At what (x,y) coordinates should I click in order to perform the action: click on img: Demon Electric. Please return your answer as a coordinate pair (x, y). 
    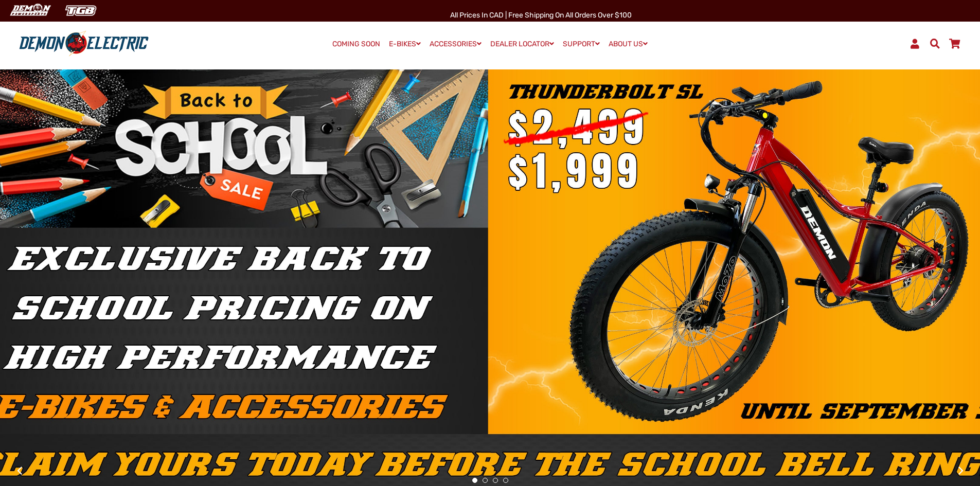
    Looking at the image, I should click on (30, 11).